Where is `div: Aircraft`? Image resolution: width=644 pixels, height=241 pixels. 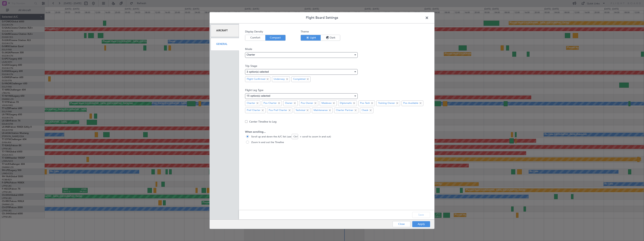
div: Aircraft is located at coordinates (225, 31).